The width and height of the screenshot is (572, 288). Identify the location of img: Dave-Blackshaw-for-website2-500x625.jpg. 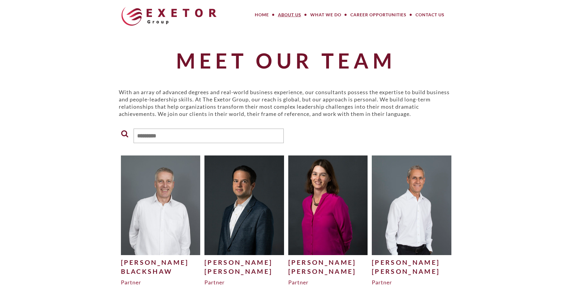
(161, 205).